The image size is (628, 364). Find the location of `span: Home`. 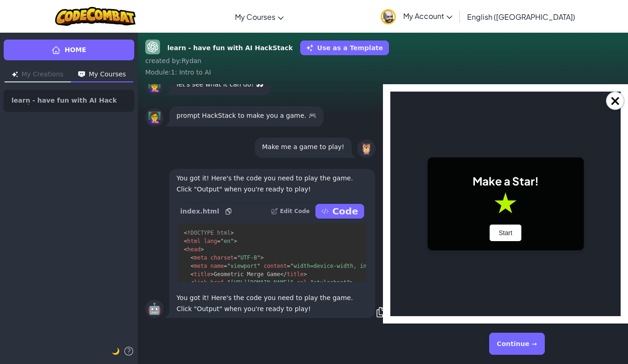

span: Home is located at coordinates (75, 49).